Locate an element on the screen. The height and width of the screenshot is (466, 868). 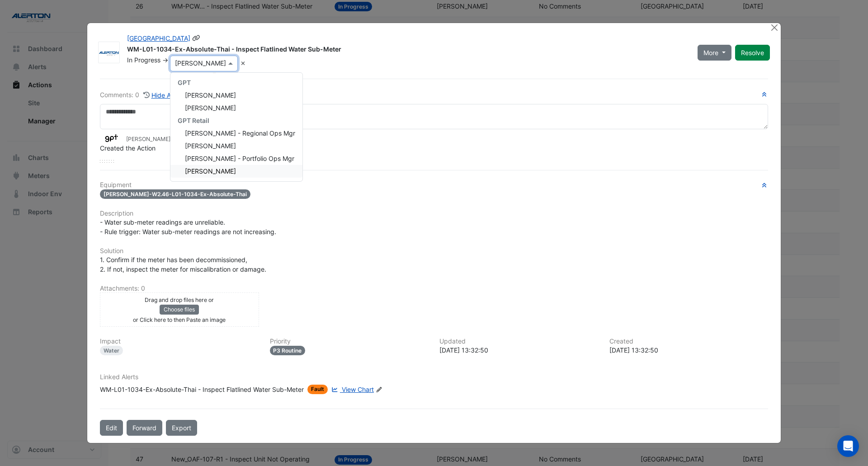
a: Export is located at coordinates (181, 427).